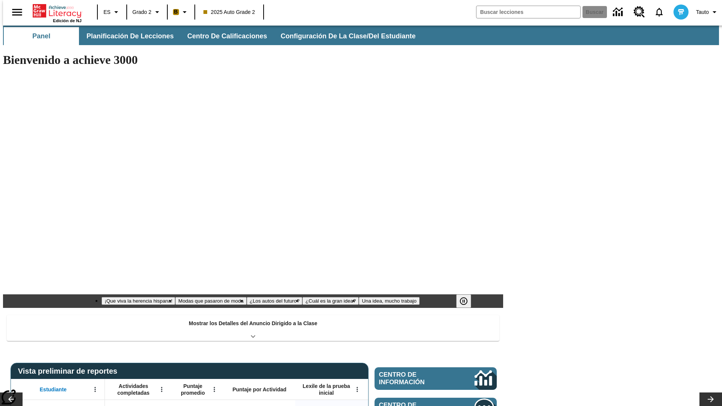  I want to click on button: Diapositiva 3 ¿Los autos del futuro?, so click(275, 301).